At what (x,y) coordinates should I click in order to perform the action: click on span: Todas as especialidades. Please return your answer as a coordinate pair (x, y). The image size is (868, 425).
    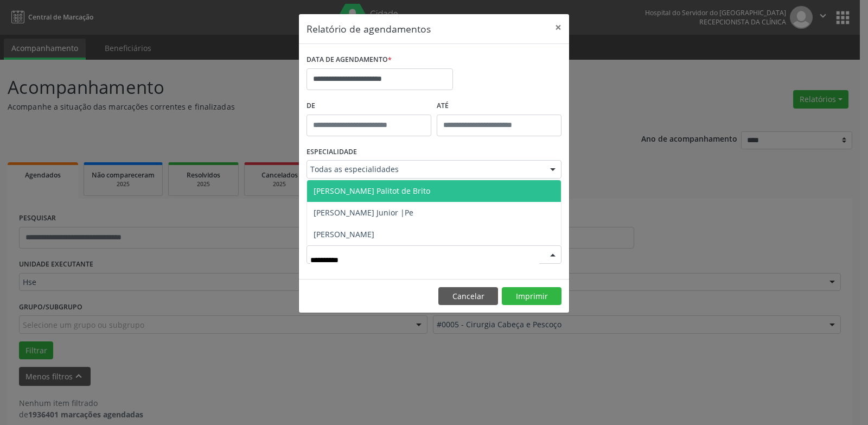
    Looking at the image, I should click on (425, 170).